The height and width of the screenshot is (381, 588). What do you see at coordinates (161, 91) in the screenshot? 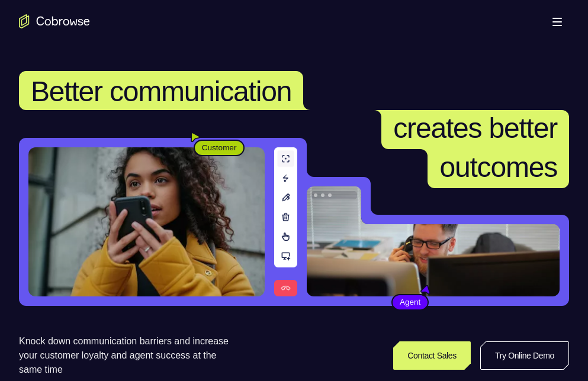
I see `span: Better communication` at bounding box center [161, 91].